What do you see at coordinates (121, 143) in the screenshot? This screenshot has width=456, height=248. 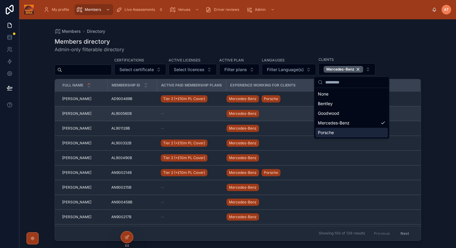 I see `span: AL900332B` at bounding box center [121, 143].